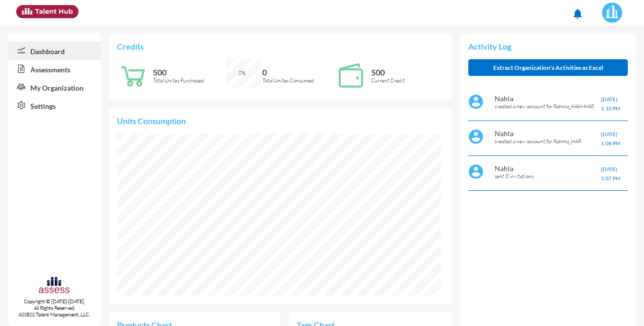  Describe the element at coordinates (281, 120) in the screenshot. I see `p: Units Consumption` at that location.